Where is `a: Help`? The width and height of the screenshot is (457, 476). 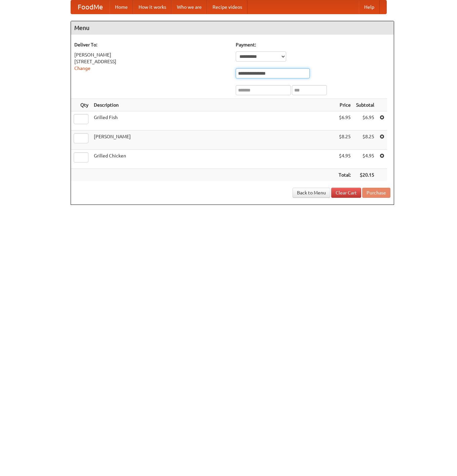
a: Help is located at coordinates (369, 7).